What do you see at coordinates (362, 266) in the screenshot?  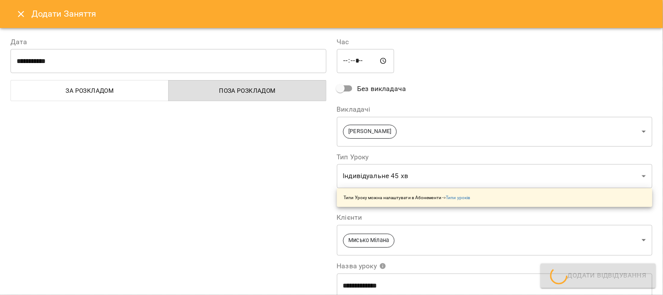 I see `span: Назва уроку` at bounding box center [362, 266].